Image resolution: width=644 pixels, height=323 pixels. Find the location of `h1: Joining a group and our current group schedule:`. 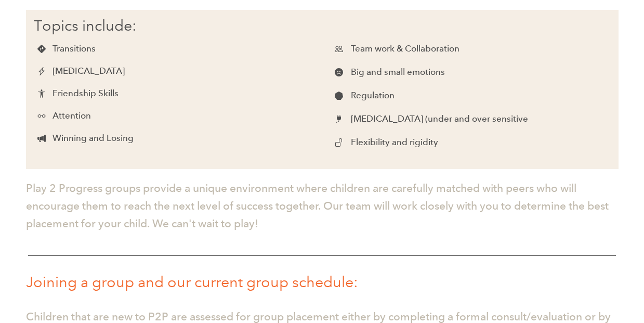

h1: Joining a group and our current group schedule: is located at coordinates (326, 282).